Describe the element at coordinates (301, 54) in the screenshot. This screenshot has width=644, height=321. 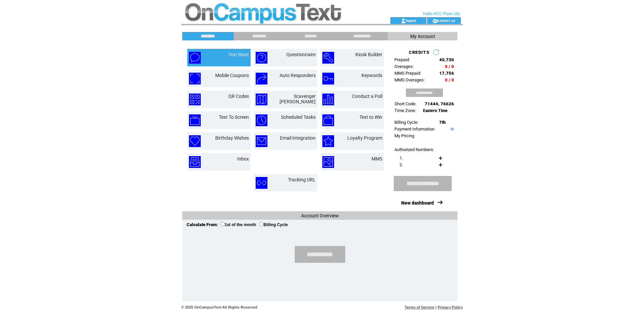
I see `a: Questionnaire` at that location.